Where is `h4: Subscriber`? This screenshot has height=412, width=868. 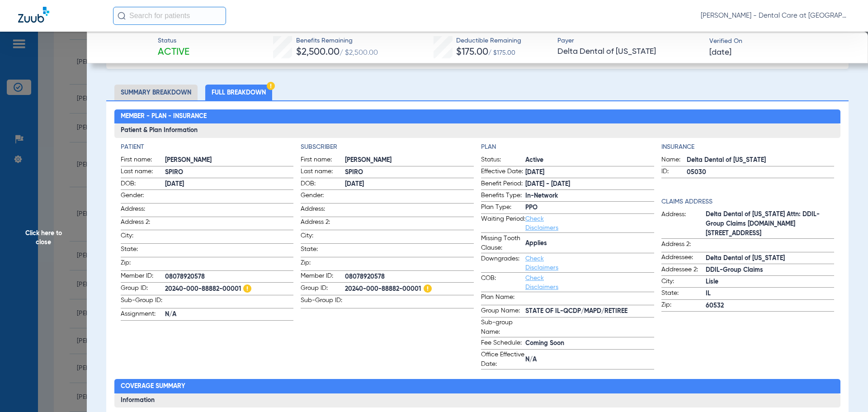 h4: Subscriber is located at coordinates (387, 147).